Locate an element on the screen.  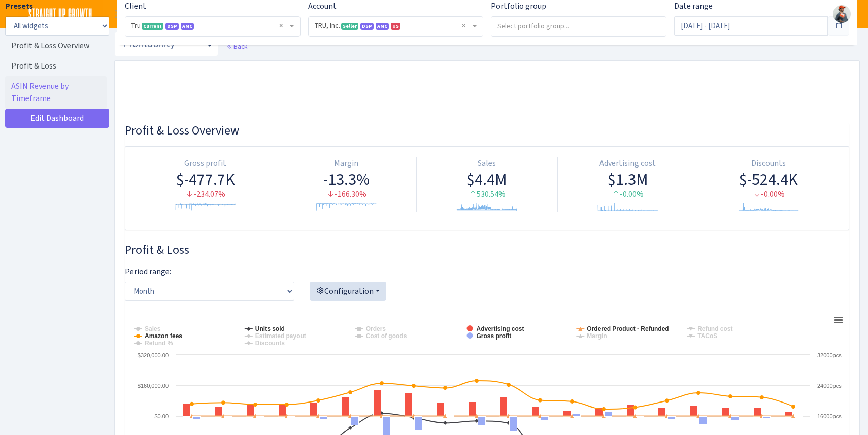
div: Margin is located at coordinates (346, 163).